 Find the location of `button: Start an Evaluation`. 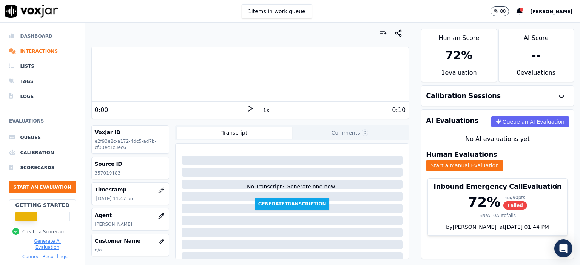

button: Start an Evaluation is located at coordinates (42, 188).